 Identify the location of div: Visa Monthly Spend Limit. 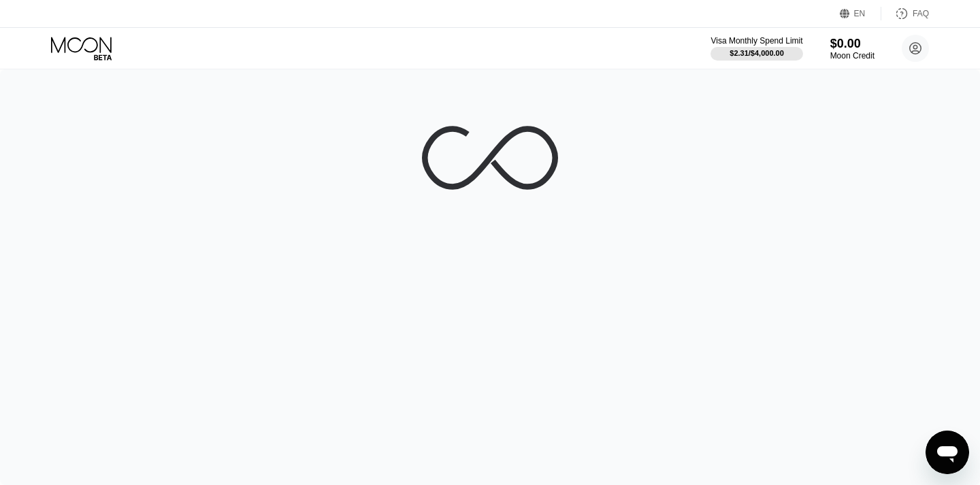
(756, 40).